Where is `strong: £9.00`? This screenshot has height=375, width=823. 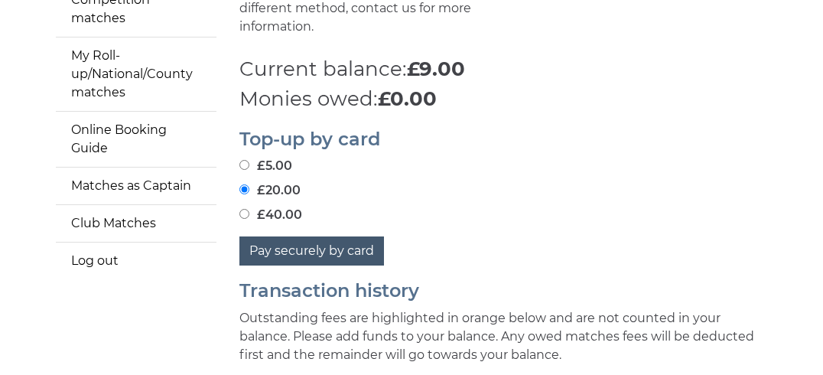 strong: £9.00 is located at coordinates (436, 69).